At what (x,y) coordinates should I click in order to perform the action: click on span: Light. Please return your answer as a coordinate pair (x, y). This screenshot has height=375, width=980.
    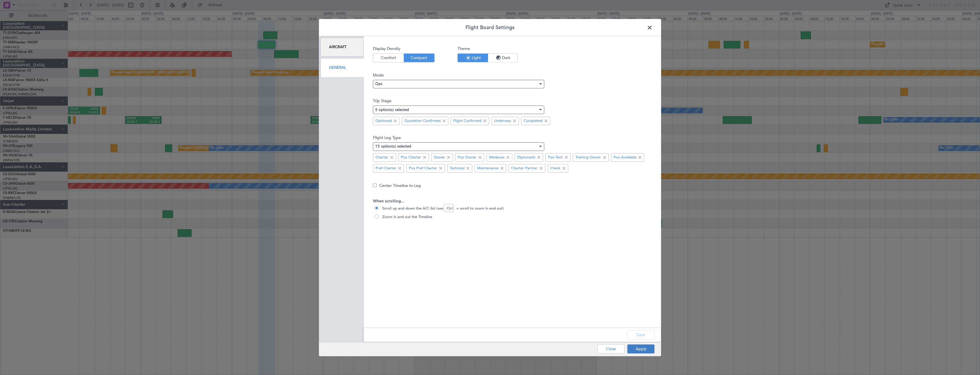
    Looking at the image, I should click on (473, 58).